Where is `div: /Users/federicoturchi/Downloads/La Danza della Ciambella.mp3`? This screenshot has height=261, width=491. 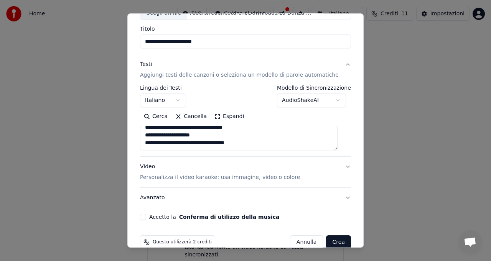
div: /Users/federicoturchi/Downloads/La Danza della Ciambella.mp3 is located at coordinates (252, 13).